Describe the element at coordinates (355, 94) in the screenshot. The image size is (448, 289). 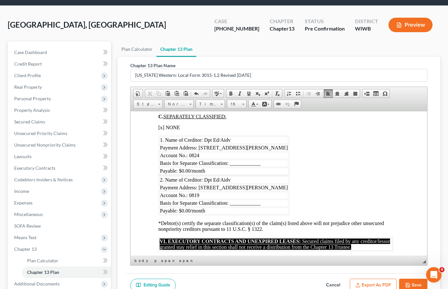
I see `a: Justify` at that location.